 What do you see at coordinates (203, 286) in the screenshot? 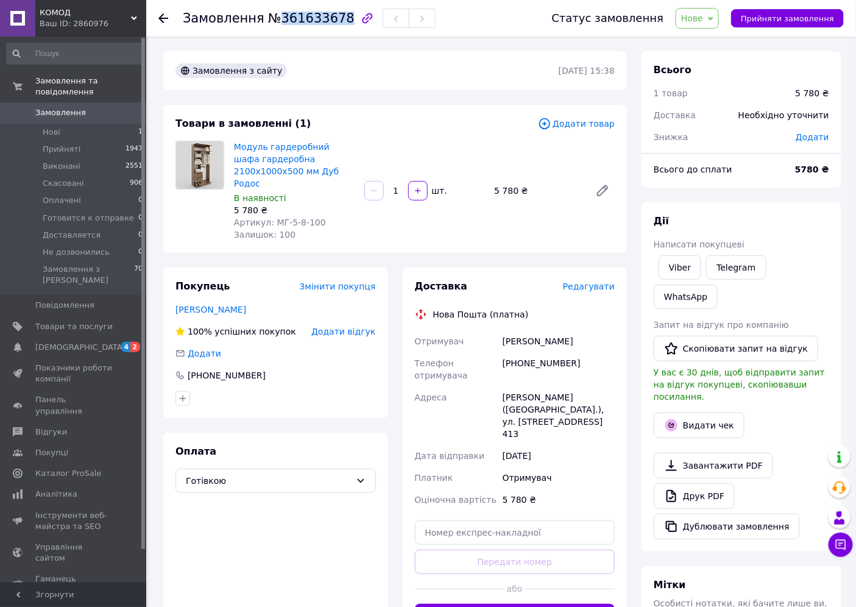
I see `span: Покупець` at bounding box center [203, 286].